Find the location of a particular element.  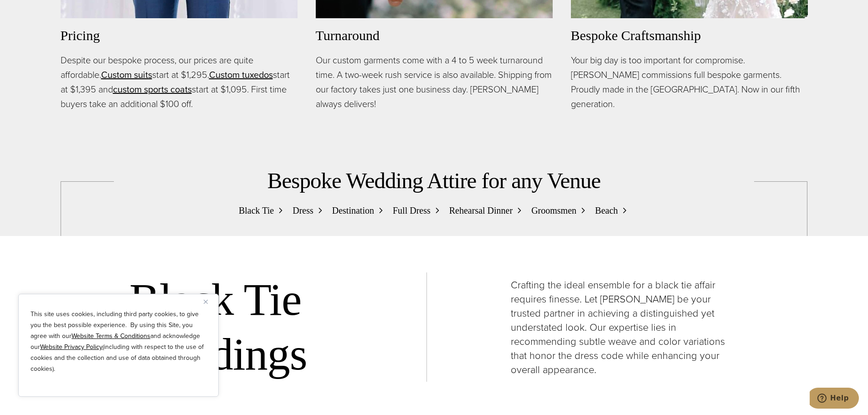

span: Dress is located at coordinates (303, 211).